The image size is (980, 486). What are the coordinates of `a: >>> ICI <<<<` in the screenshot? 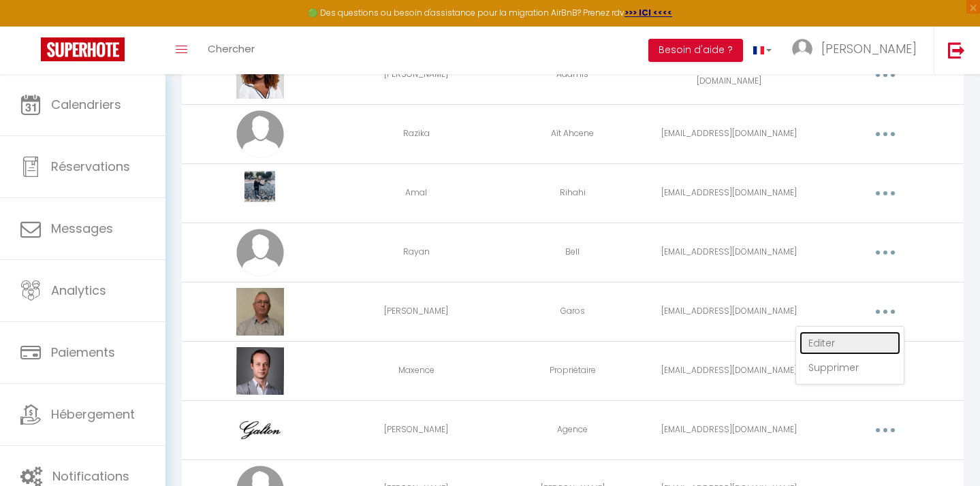 It's located at (649, 13).